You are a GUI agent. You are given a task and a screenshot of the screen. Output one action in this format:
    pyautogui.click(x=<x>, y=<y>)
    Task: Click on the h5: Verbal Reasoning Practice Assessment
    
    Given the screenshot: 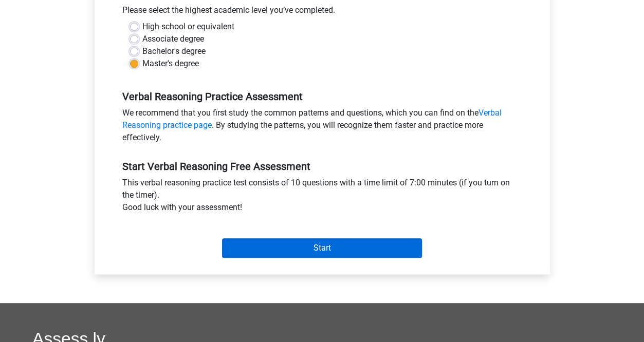 What is the action you would take?
    pyautogui.click(x=322, y=96)
    